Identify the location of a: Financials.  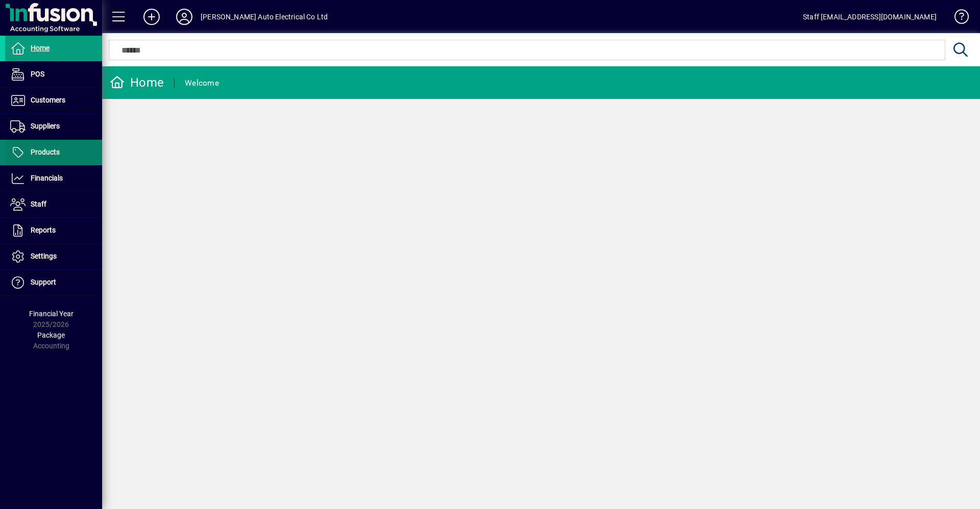
(53, 178).